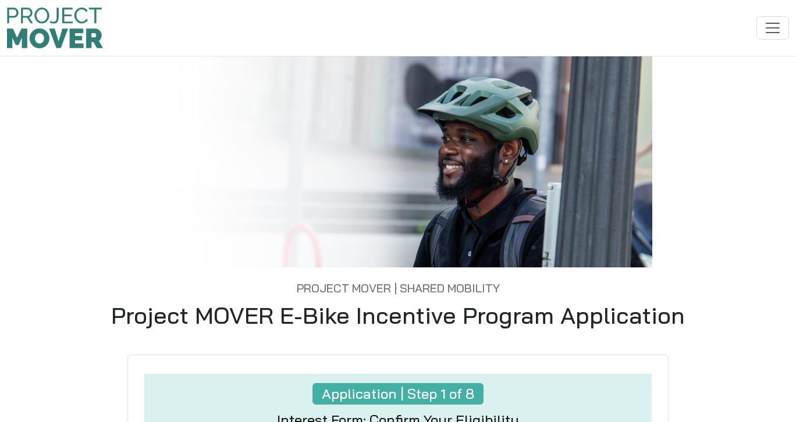 This screenshot has width=796, height=422. I want to click on img: Program logo, so click(55, 28).